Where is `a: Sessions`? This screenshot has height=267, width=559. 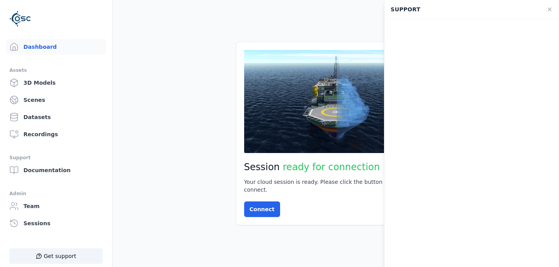
a: Sessions is located at coordinates (56, 224).